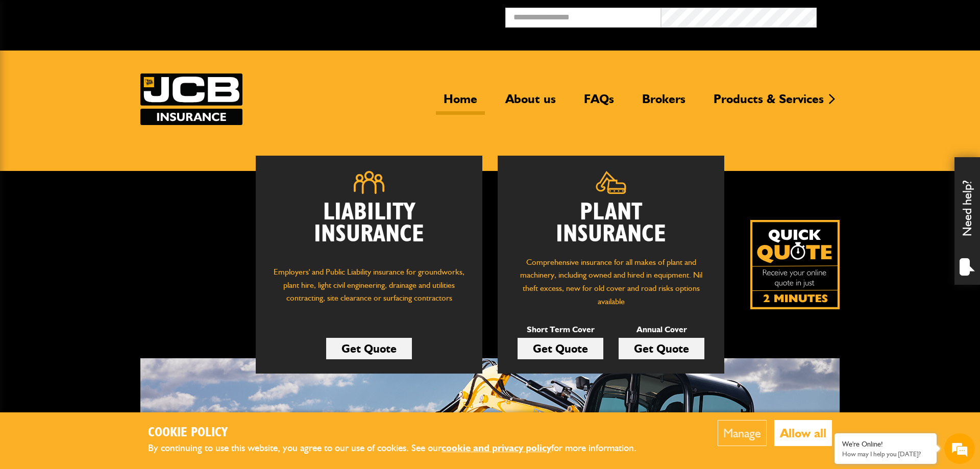  What do you see at coordinates (598, 103) in the screenshot?
I see `a: FAQs` at bounding box center [598, 103].